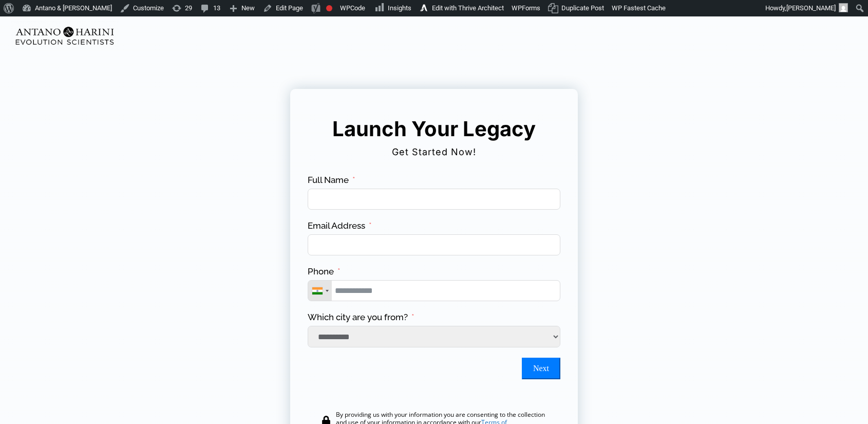 The height and width of the screenshot is (424, 868). I want to click on span: Insights, so click(400, 7).